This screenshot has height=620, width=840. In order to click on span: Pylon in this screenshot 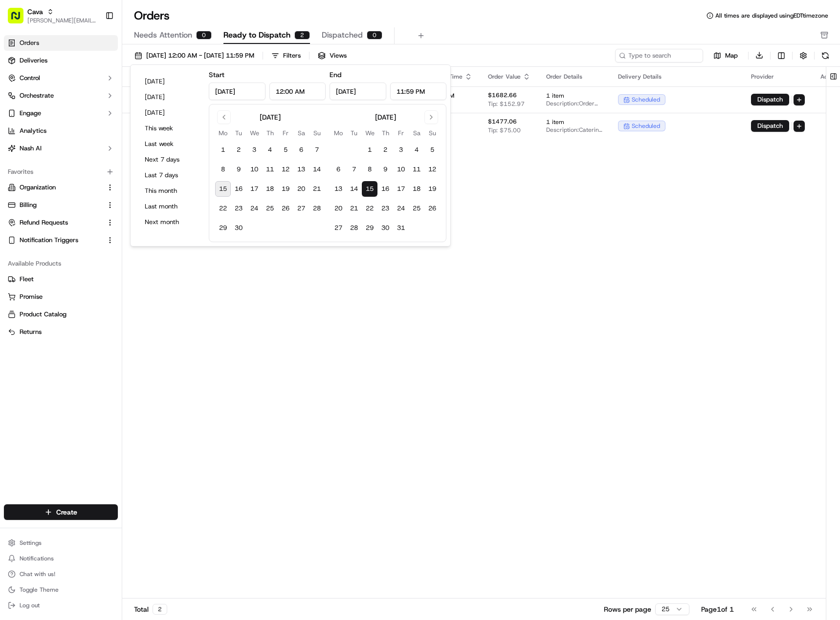, I will do `click(108, 246)`.